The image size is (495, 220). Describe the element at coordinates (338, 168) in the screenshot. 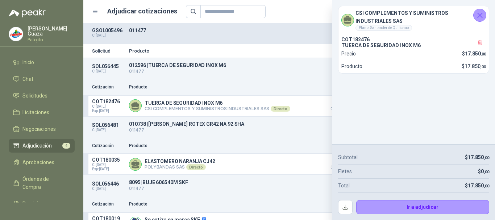

I see `span: Crédito 45 días` at that location.